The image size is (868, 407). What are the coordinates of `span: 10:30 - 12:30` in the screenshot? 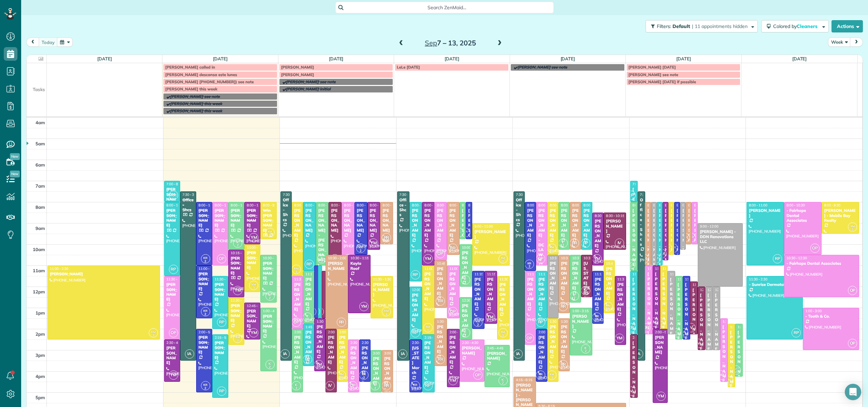 It's located at (594, 258).